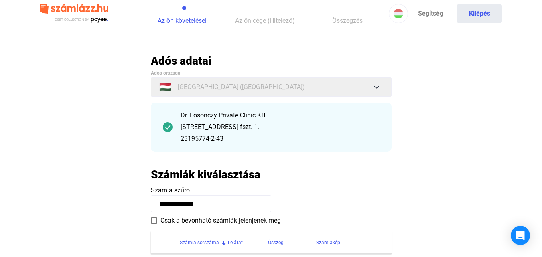  I want to click on span: Az ön cége (Hitelező), so click(265, 20).